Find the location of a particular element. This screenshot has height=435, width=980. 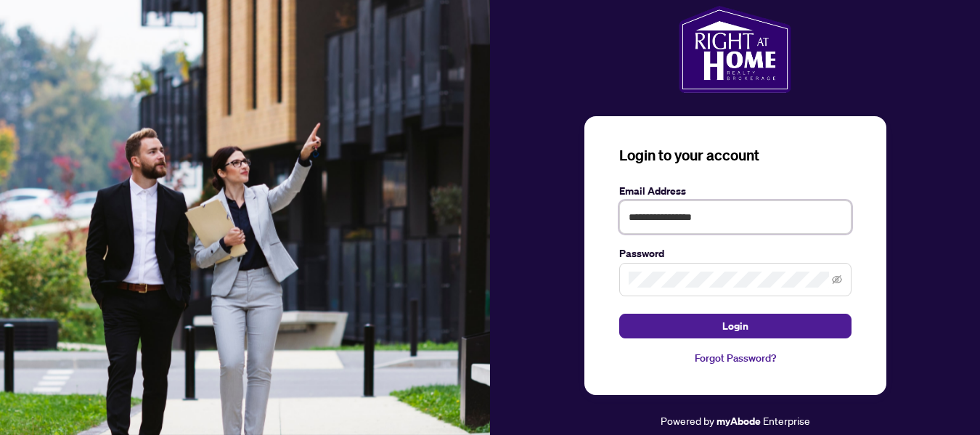

button: Login is located at coordinates (735, 326).